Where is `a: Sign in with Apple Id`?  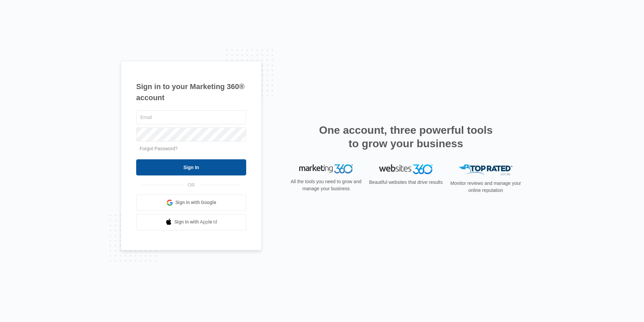
a: Sign in with Apple Id is located at coordinates (191, 222).